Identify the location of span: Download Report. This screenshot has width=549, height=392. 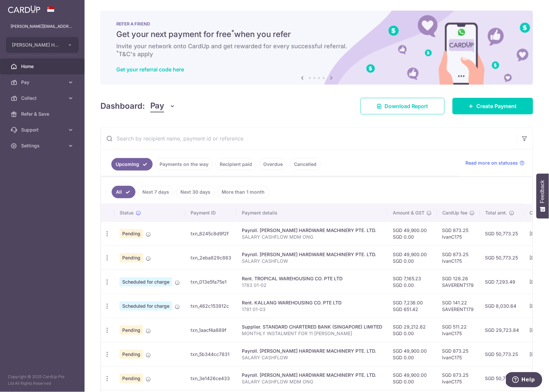
(407, 106).